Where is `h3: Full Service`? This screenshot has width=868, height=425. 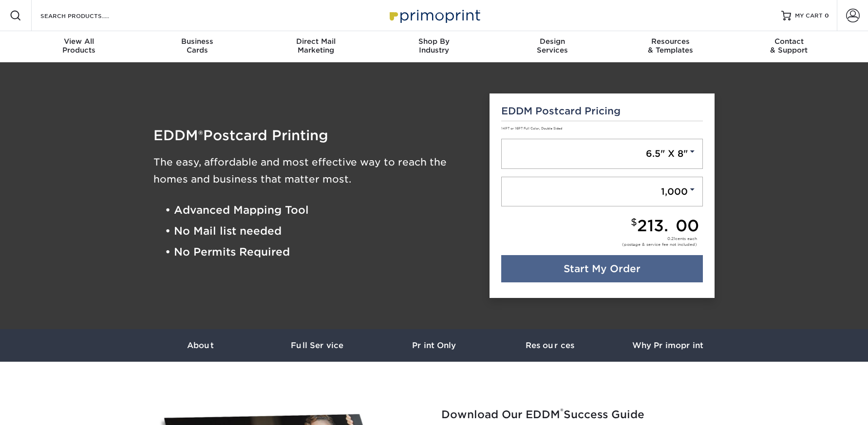 h3: Full Service is located at coordinates (317, 345).